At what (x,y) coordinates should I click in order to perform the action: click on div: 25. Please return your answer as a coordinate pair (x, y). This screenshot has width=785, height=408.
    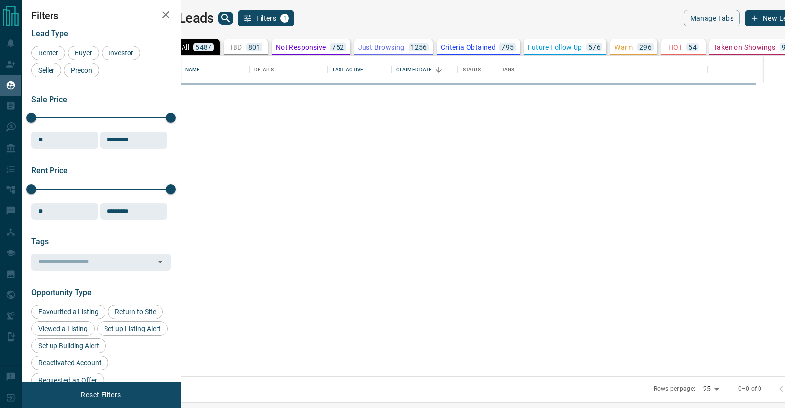
    Looking at the image, I should click on (711, 389).